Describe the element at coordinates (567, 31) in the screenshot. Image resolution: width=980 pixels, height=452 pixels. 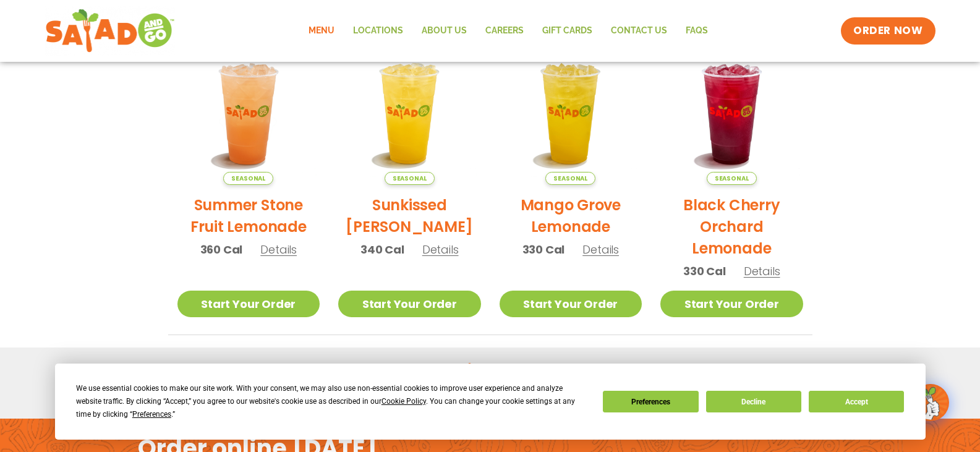
I see `a: GIFT CARDS` at that location.